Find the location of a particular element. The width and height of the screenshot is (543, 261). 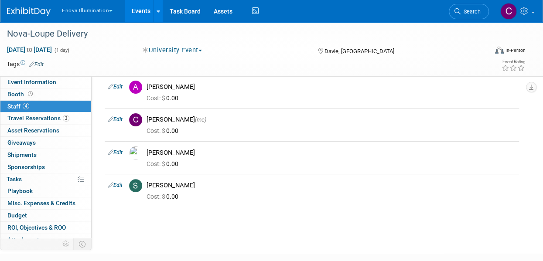

span: ROI, Objectives & ROO is located at coordinates (37, 227).